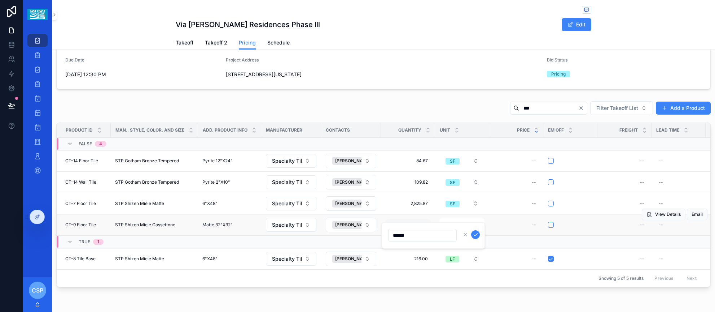 Image resolution: width=715 pixels, height=312 pixels. I want to click on button: View Details, so click(664, 214).